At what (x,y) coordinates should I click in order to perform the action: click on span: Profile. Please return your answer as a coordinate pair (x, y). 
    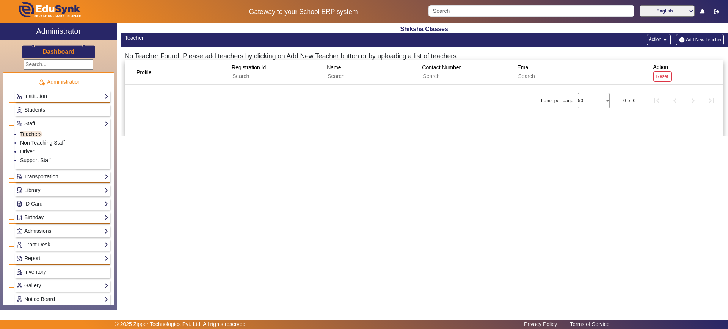
    Looking at the image, I should click on (144, 72).